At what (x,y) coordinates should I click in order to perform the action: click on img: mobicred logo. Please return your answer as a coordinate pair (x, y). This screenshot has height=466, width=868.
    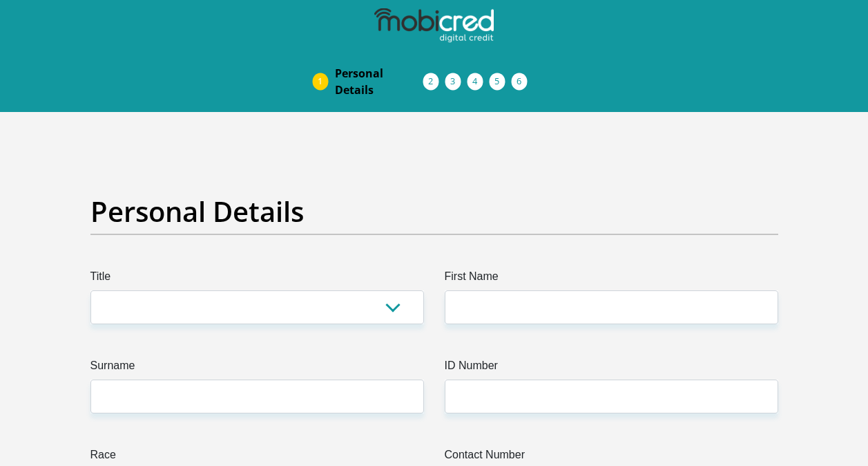
    Looking at the image, I should click on (433, 26).